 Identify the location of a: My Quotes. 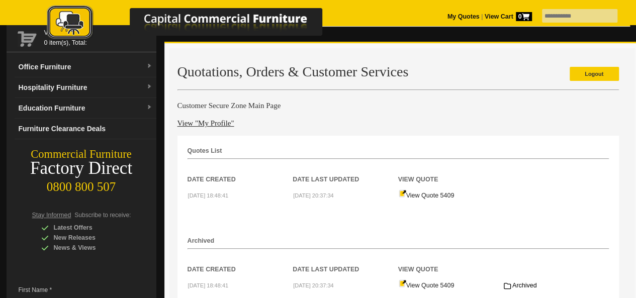
(464, 17).